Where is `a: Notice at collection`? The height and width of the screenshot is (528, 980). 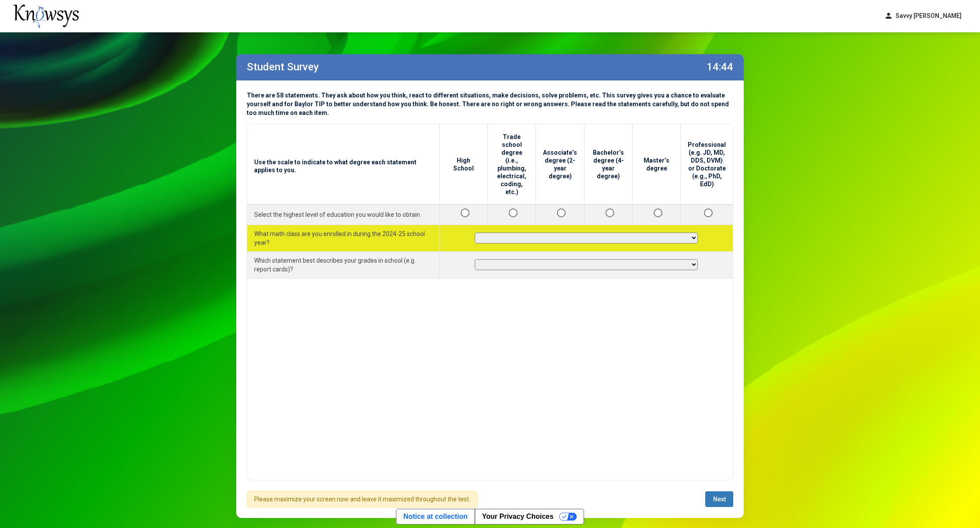
a: Notice at collection is located at coordinates (435, 517).